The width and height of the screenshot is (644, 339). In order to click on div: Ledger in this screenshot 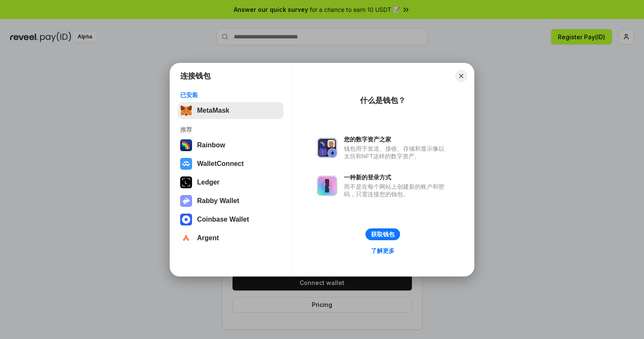, I will do `click(208, 182)`.